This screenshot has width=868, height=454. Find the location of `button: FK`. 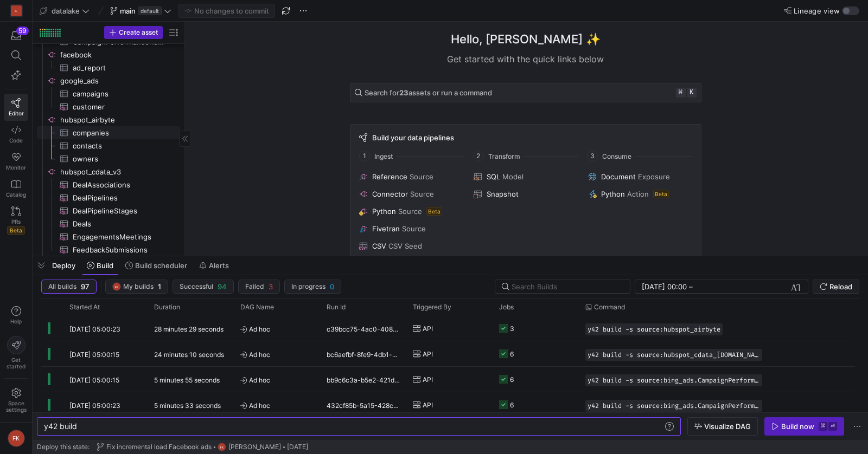

button: FK is located at coordinates (16, 439).